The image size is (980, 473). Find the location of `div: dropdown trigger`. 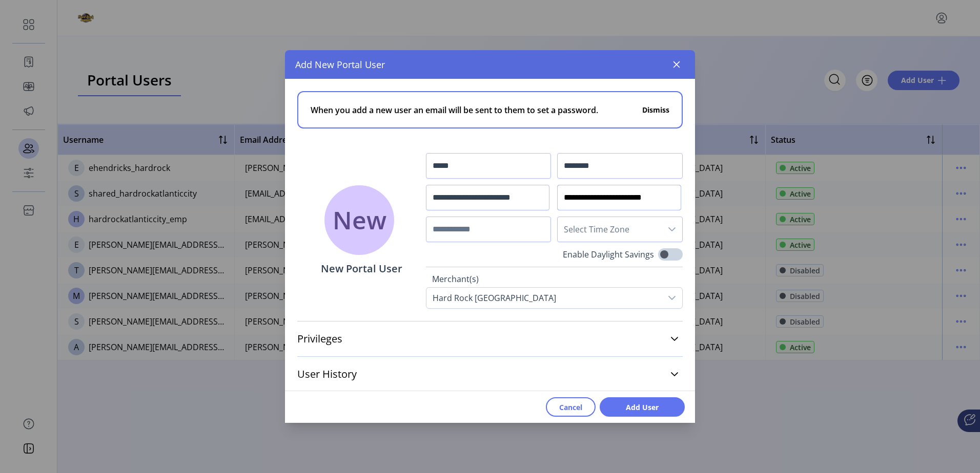

div: dropdown trigger is located at coordinates (672, 230).